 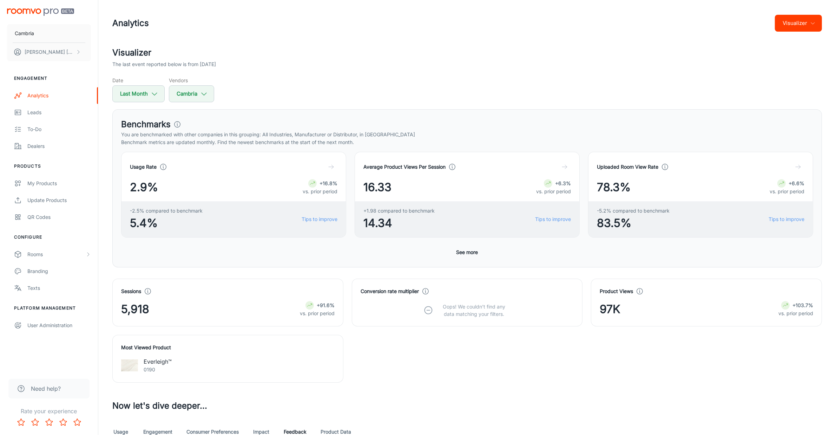 What do you see at coordinates (131, 23) in the screenshot?
I see `h1: Analytics` at bounding box center [131, 23].